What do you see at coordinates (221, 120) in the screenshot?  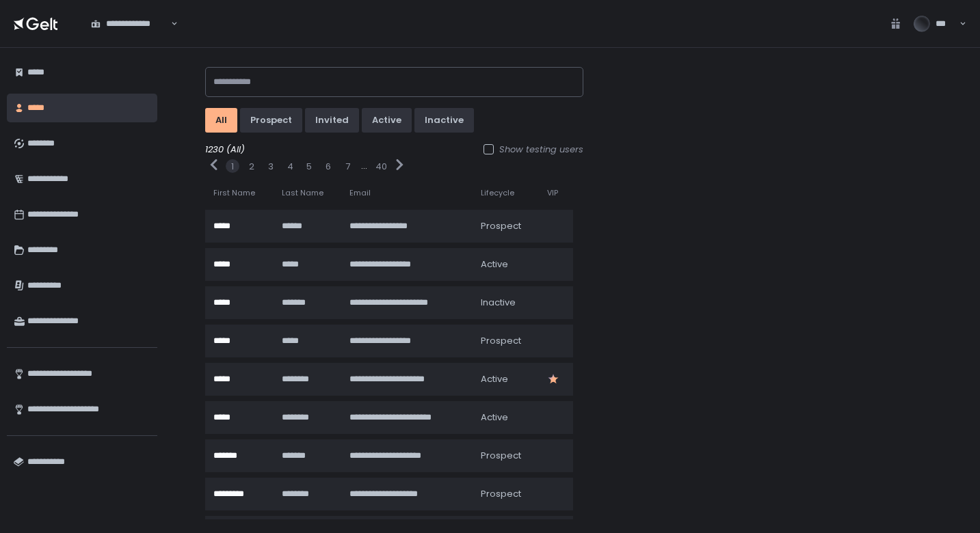 I see `button: All` at bounding box center [221, 120].